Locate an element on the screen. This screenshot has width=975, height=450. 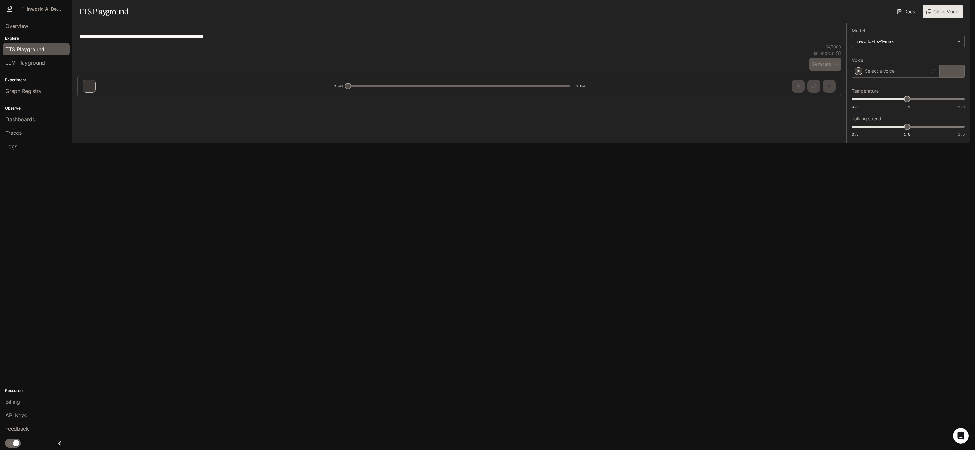
div: Open Intercom Messenger is located at coordinates (961, 436).